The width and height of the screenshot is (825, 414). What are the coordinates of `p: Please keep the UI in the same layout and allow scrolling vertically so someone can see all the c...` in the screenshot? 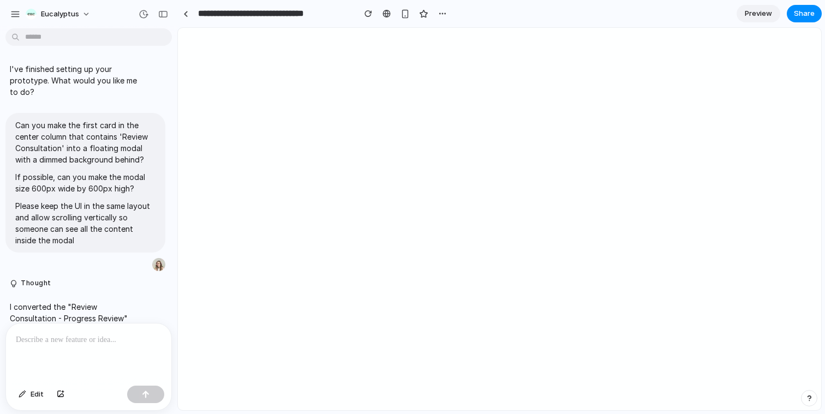 It's located at (85, 223).